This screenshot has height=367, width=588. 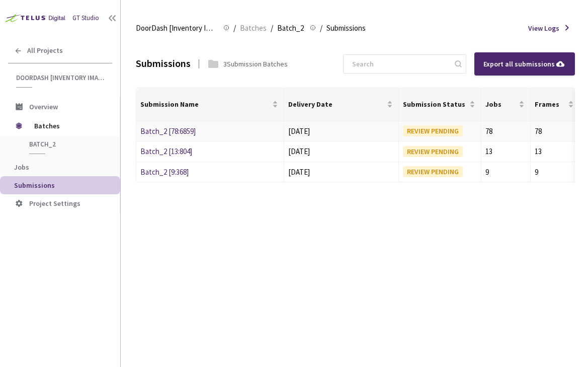 What do you see at coordinates (253, 28) in the screenshot?
I see `a: Batches` at bounding box center [253, 28].